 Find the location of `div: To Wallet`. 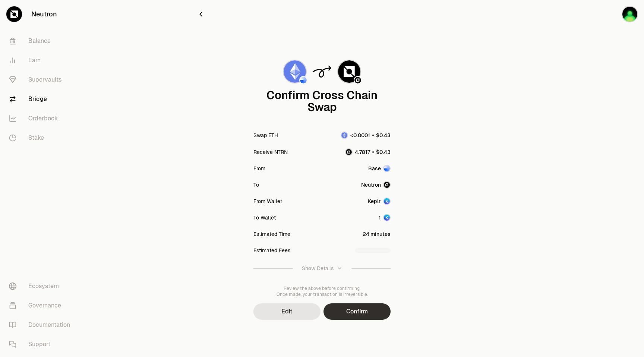

div: To Wallet is located at coordinates (264, 218).